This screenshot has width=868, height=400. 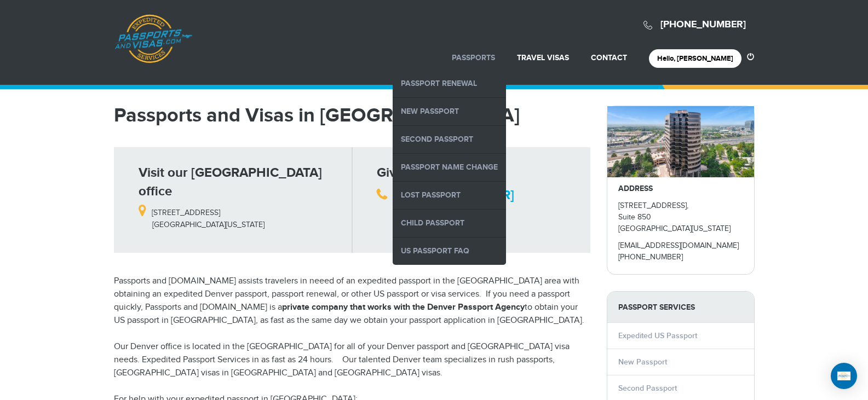 I want to click on a: Lost Passport, so click(x=449, y=195).